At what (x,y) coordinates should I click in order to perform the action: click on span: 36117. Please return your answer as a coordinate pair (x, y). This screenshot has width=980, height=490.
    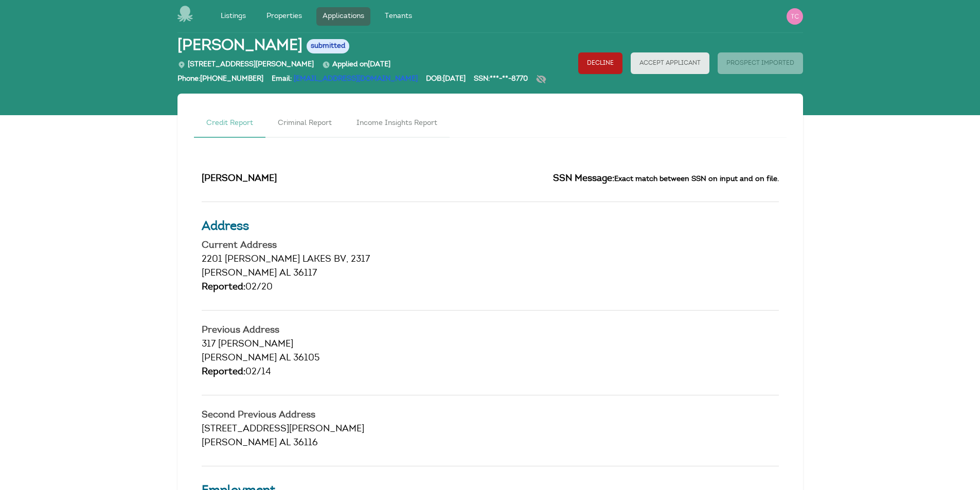
    Looking at the image, I should click on (305, 274).